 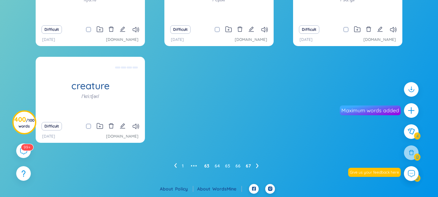 What do you see at coordinates (207, 166) in the screenshot?
I see `li: 63` at bounding box center [207, 166].